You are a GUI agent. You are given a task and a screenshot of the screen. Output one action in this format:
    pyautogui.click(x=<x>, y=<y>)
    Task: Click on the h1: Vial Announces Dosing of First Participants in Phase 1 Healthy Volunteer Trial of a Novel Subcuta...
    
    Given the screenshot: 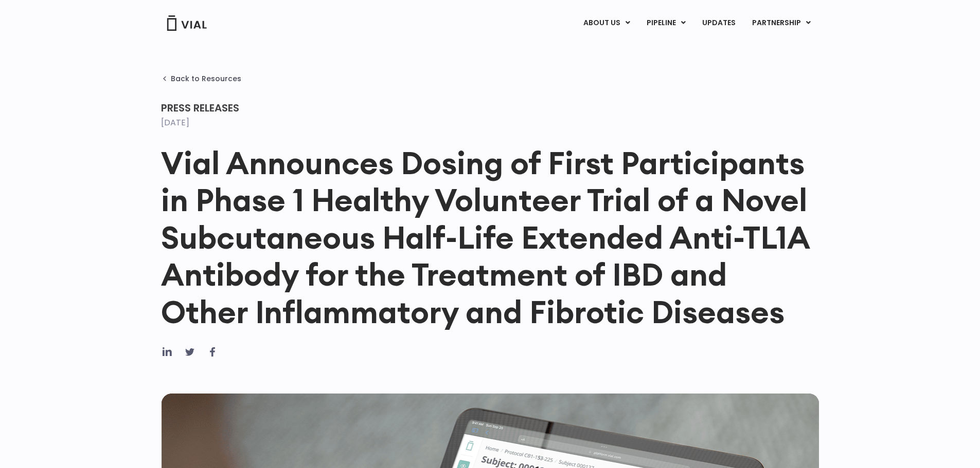 What is the action you would take?
    pyautogui.click(x=490, y=237)
    